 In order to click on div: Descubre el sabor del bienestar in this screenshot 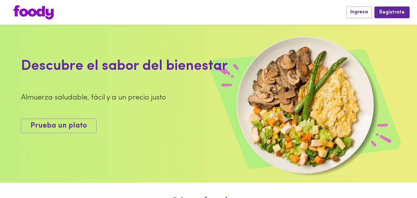, I will do `click(146, 66)`.